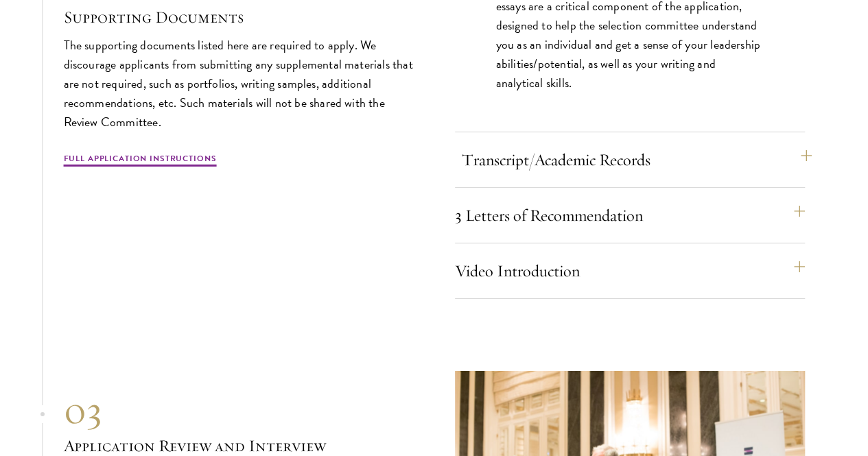 The width and height of the screenshot is (868, 456). I want to click on h3: Supporting Documents, so click(239, 17).